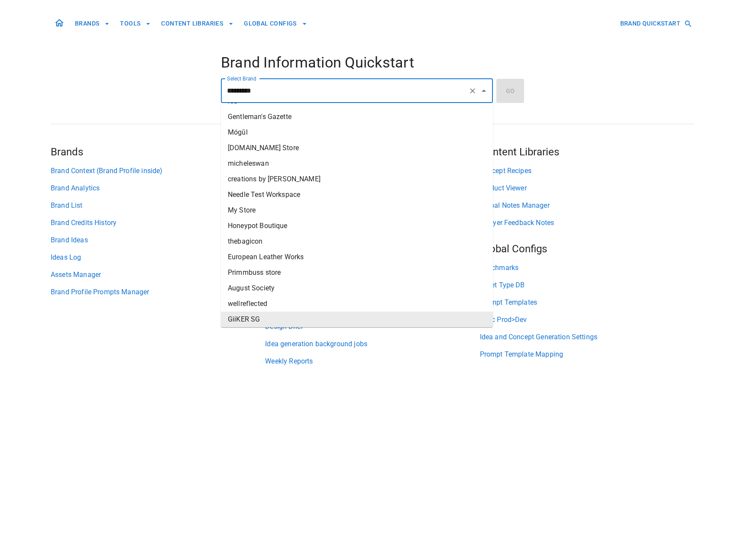  Describe the element at coordinates (157, 223) in the screenshot. I see `a: Brand Credits History` at that location.